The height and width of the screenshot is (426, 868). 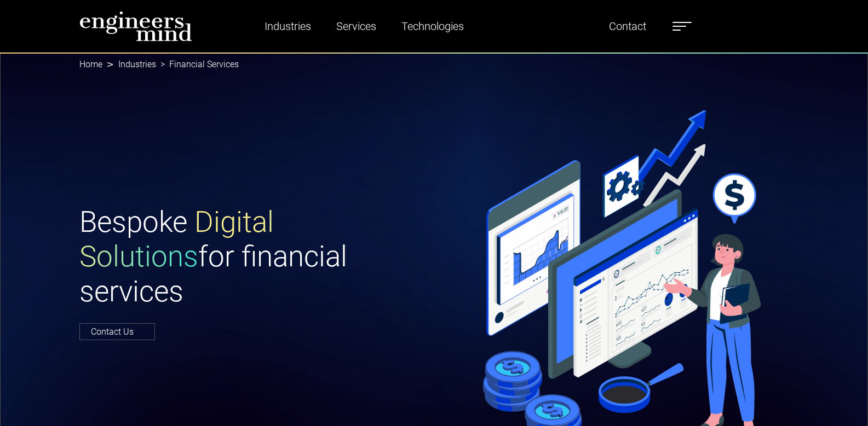 What do you see at coordinates (176, 239) in the screenshot?
I see `span: Digital Solutions` at bounding box center [176, 239].